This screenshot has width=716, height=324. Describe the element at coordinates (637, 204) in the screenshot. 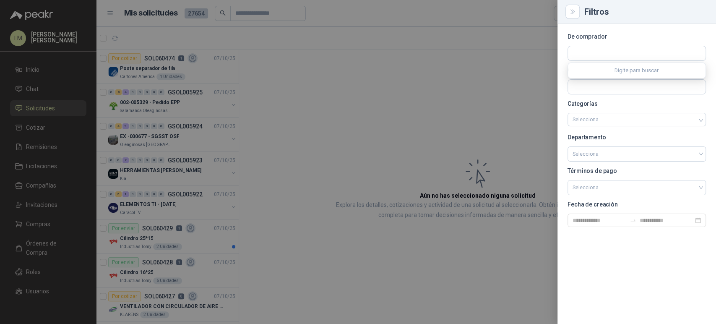

I see `p: Fecha de creación` at that location.